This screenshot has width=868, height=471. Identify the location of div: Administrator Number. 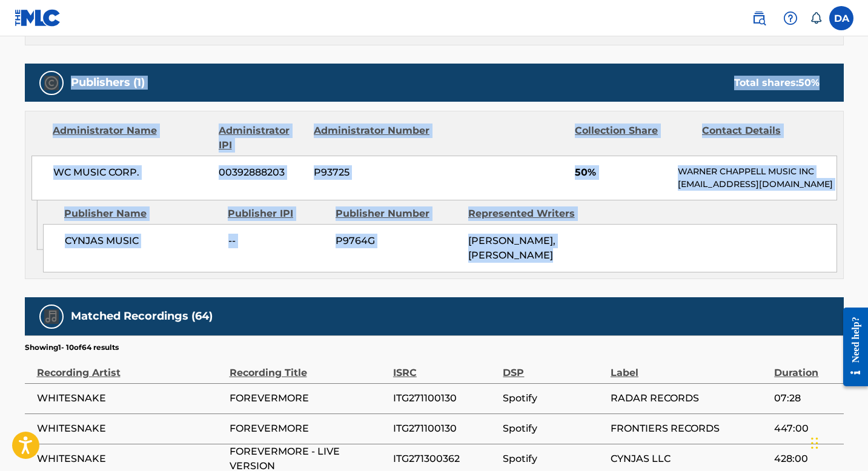
(372, 138).